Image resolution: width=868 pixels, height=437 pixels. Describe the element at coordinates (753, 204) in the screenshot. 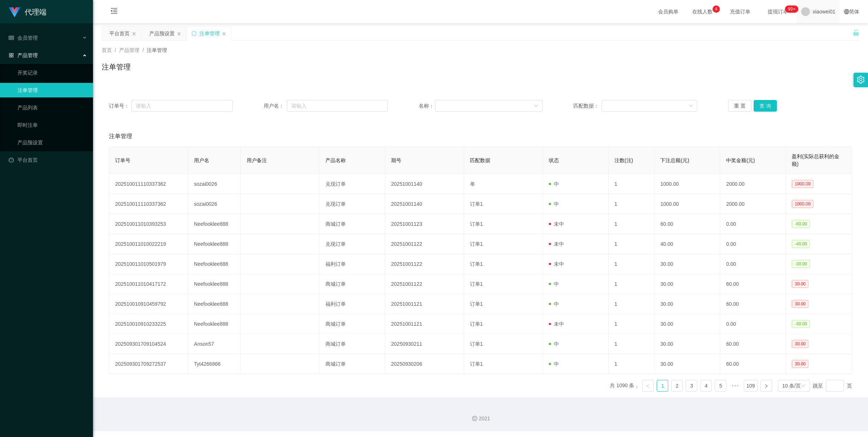

I see `td: 2000.00` at that location.